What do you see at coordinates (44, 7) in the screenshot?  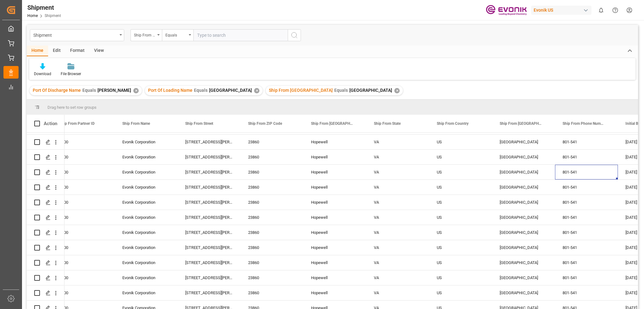 I see `div: Shipment` at bounding box center [44, 7].